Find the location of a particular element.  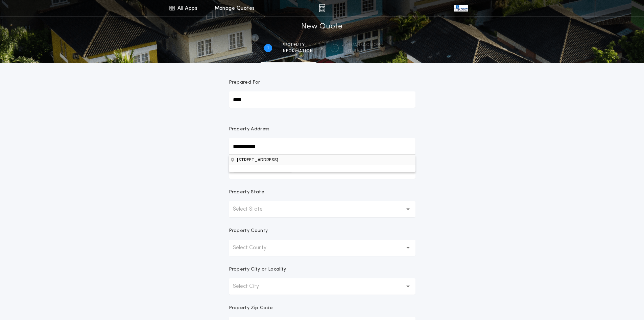

p: Property County is located at coordinates (249, 231).